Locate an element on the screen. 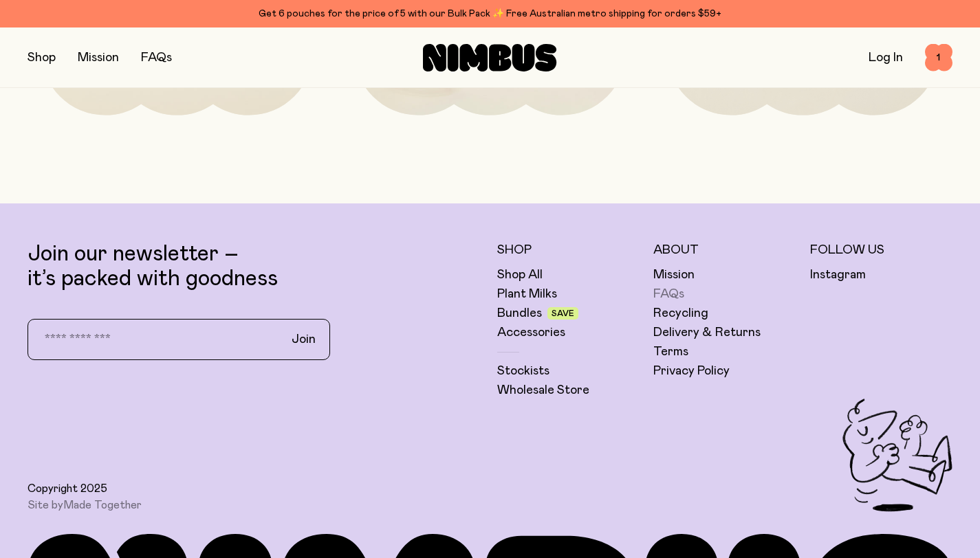 The height and width of the screenshot is (558, 980). a: Bundles is located at coordinates (519, 314).